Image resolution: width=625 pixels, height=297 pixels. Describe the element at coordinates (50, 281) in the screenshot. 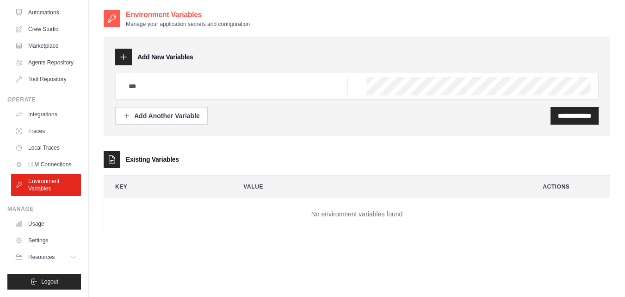

I see `span: Logout` at that location.